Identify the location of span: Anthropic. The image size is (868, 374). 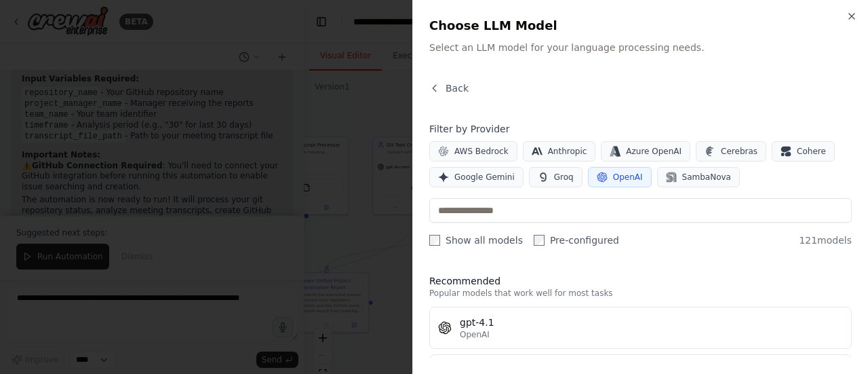
(568, 151).